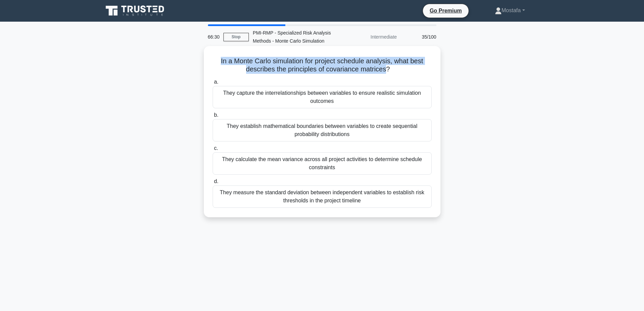 This screenshot has width=644, height=311. I want to click on div: They capture the interrelationships between variables to ensure realistic simulation outcomes, so click(322, 97).